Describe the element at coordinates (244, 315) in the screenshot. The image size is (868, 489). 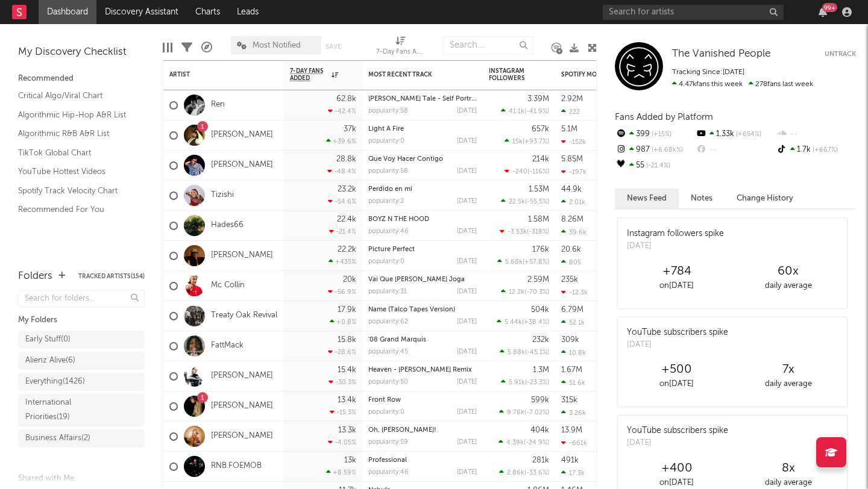
I see `a: Treaty Oak Revival` at that location.